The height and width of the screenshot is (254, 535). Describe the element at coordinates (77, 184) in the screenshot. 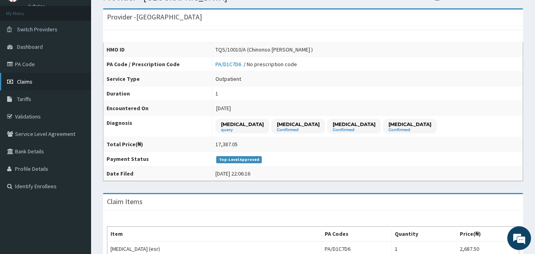

I see `textarea: Type your message and hit 'Enter'` at that location.